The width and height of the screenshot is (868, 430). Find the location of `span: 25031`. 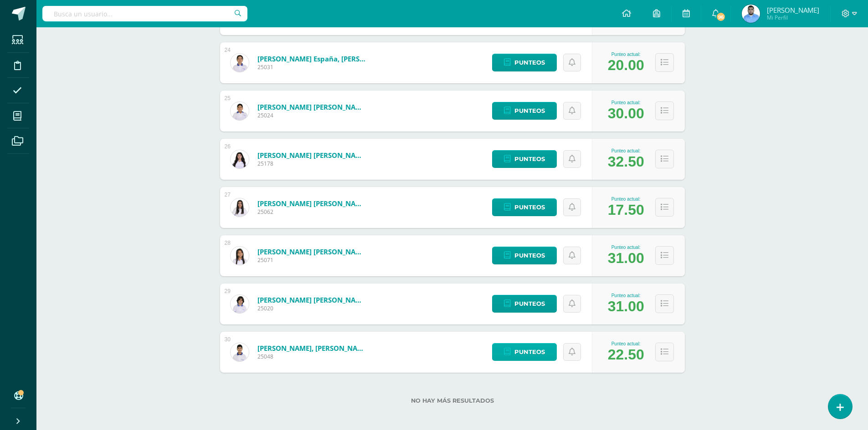

span: 25031 is located at coordinates (312, 67).